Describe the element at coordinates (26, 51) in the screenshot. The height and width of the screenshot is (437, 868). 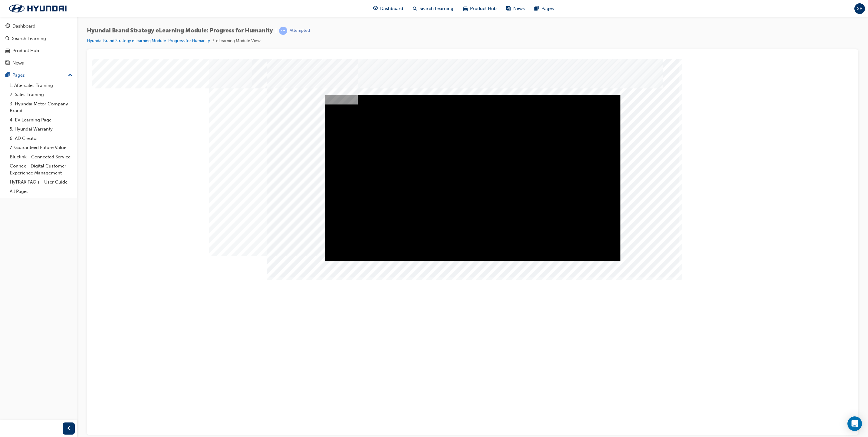
I see `div: Product Hub` at that location.